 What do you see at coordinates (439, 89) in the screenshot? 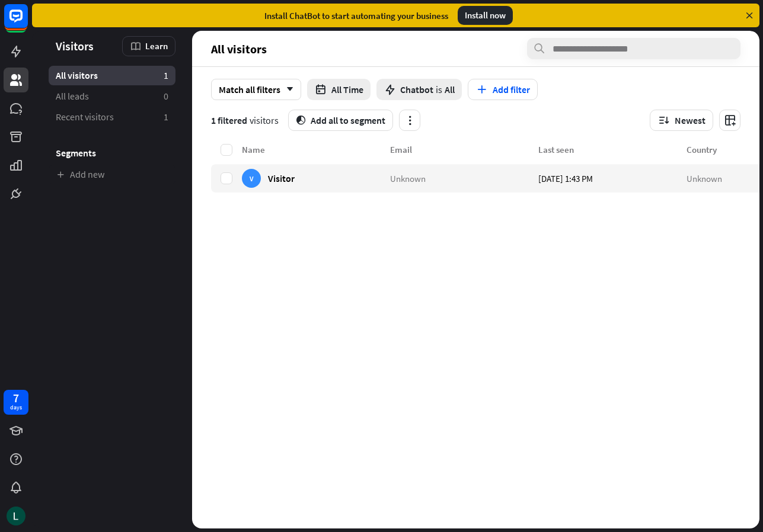
I see `span: is` at bounding box center [439, 89].